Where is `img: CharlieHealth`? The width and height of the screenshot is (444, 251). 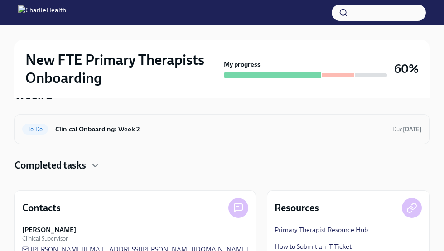 img: CharlieHealth is located at coordinates (42, 13).